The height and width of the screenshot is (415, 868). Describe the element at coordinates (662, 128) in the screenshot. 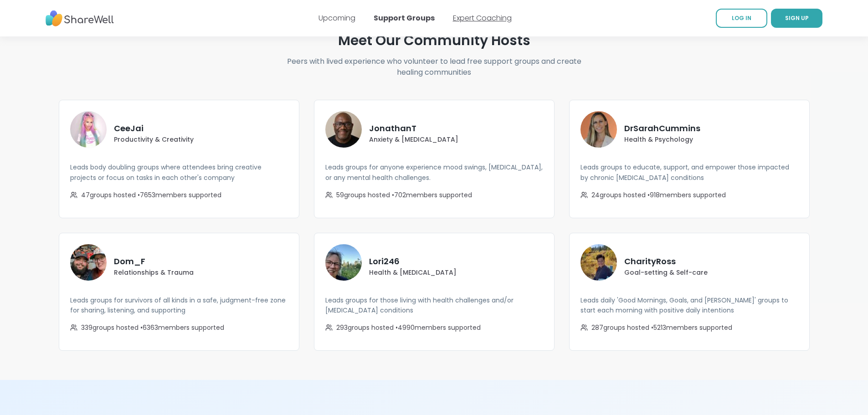

I see `p: DrSarahCummins` at that location.